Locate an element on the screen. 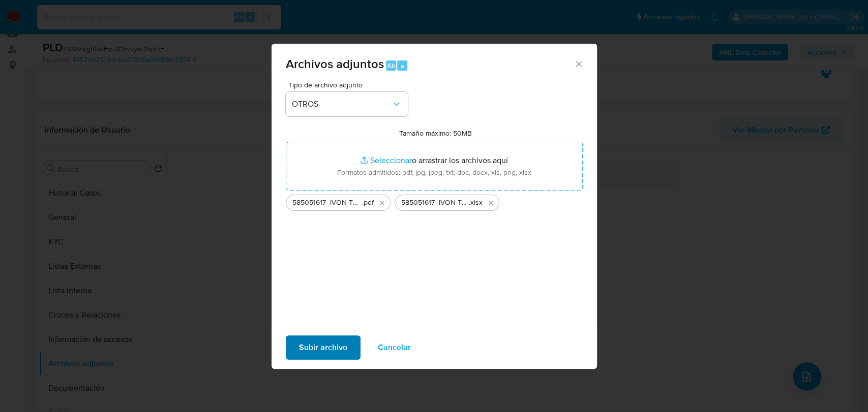  span: .xlsx is located at coordinates (476, 203).